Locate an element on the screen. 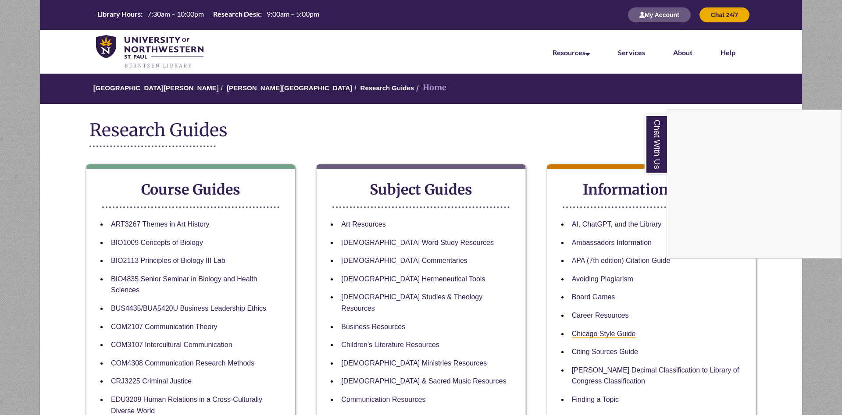 Image resolution: width=842 pixels, height=415 pixels. a: About is located at coordinates (683, 52).